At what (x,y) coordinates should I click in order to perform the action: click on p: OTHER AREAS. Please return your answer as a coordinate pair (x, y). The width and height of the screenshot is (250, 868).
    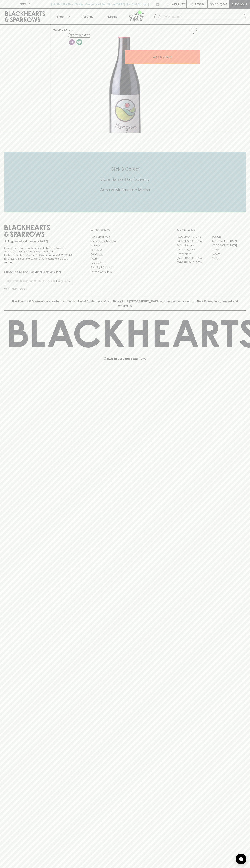
    Looking at the image, I should click on (125, 230).